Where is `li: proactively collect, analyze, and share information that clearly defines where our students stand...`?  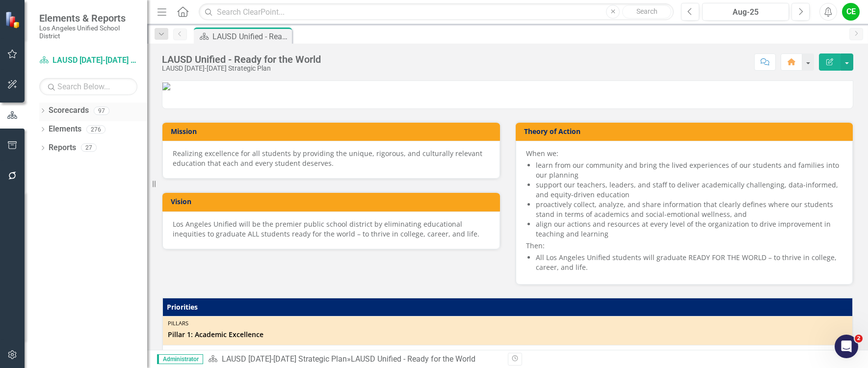
li: proactively collect, analyze, and share information that clearly defines where our students stand... is located at coordinates (689, 210).